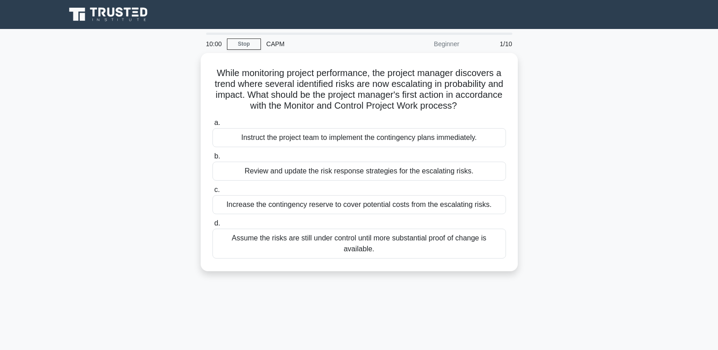  Describe the element at coordinates (323, 44) in the screenshot. I see `div: CAPM` at that location.